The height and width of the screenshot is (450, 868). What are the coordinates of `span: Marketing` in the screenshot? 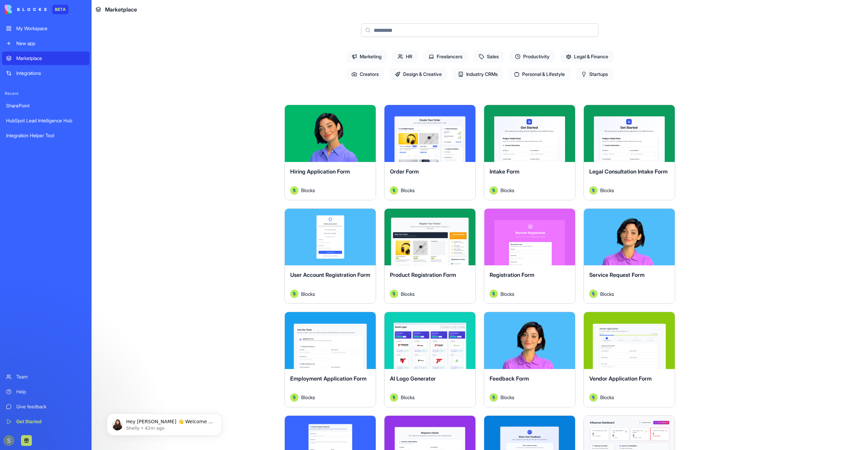 It's located at (367, 57).